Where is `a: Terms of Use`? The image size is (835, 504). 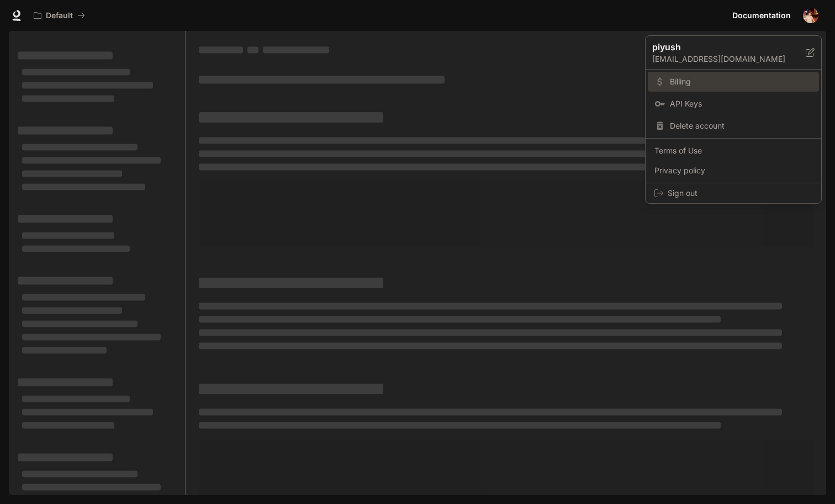 a: Terms of Use is located at coordinates (734, 151).